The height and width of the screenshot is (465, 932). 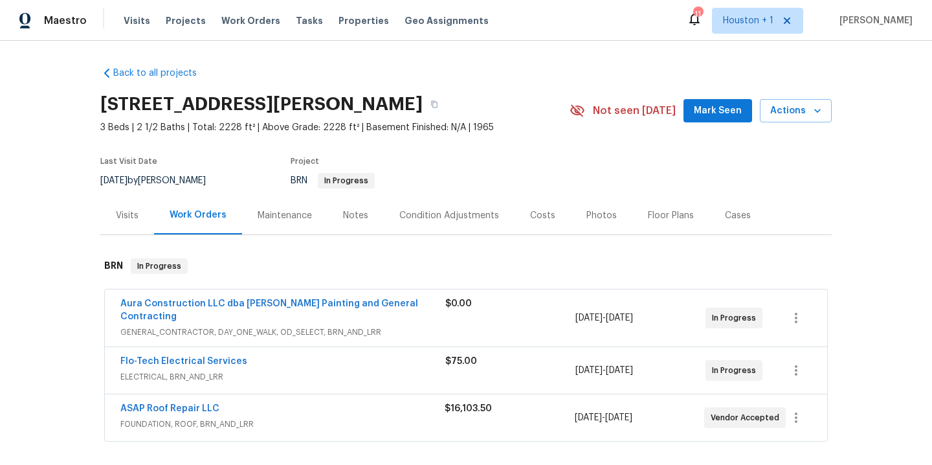 I want to click on a: Back to all projects, so click(x=162, y=73).